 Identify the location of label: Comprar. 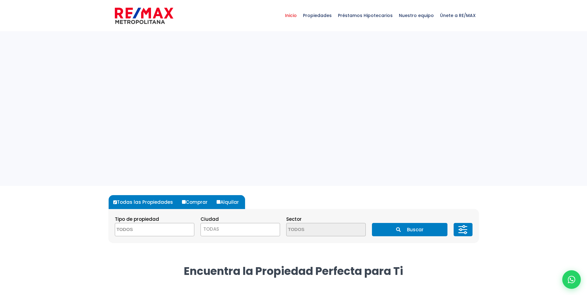
(197, 202).